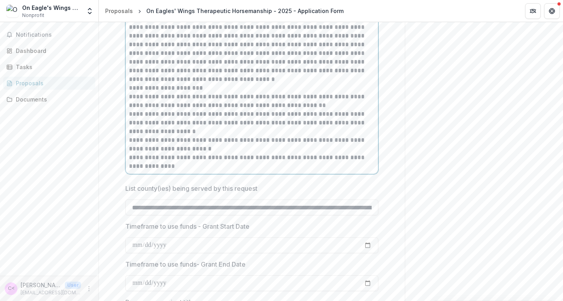 The height and width of the screenshot is (301, 563). Describe the element at coordinates (186, 265) in the screenshot. I see `p: Timeframe to use funds- Grant End Date` at that location.